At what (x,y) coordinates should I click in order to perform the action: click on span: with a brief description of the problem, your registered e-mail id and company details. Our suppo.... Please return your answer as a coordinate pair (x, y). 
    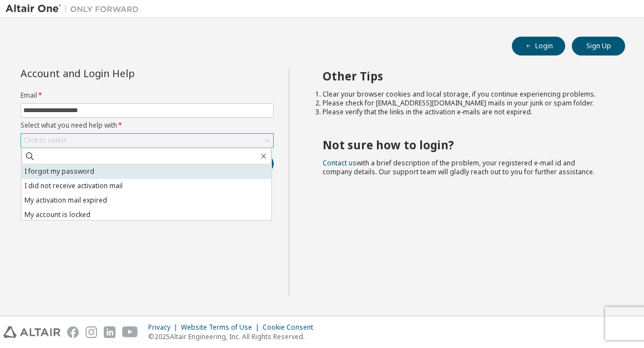
    Looking at the image, I should click on (458, 167).